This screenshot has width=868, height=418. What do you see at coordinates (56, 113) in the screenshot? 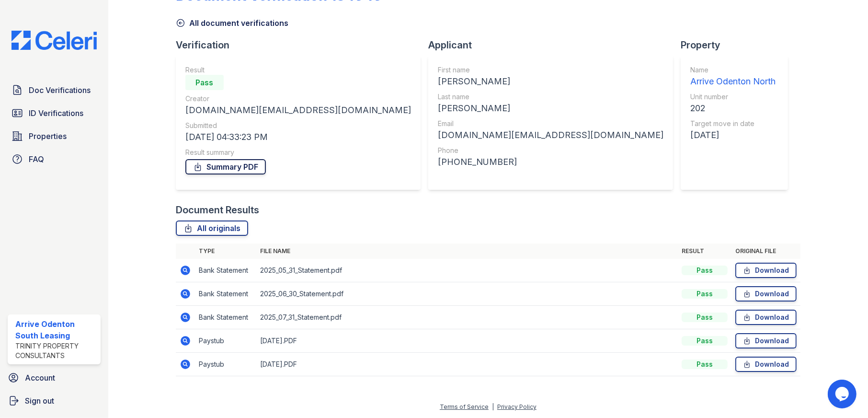
I see `span: ID Verifications` at bounding box center [56, 113].